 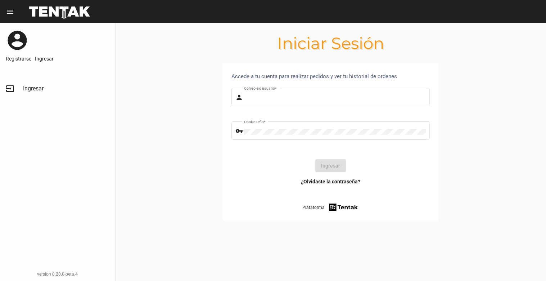 I want to click on span: Ingresar, so click(x=33, y=89).